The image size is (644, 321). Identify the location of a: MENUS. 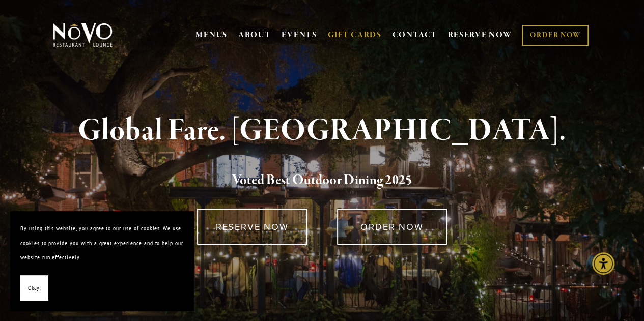
(211, 35).